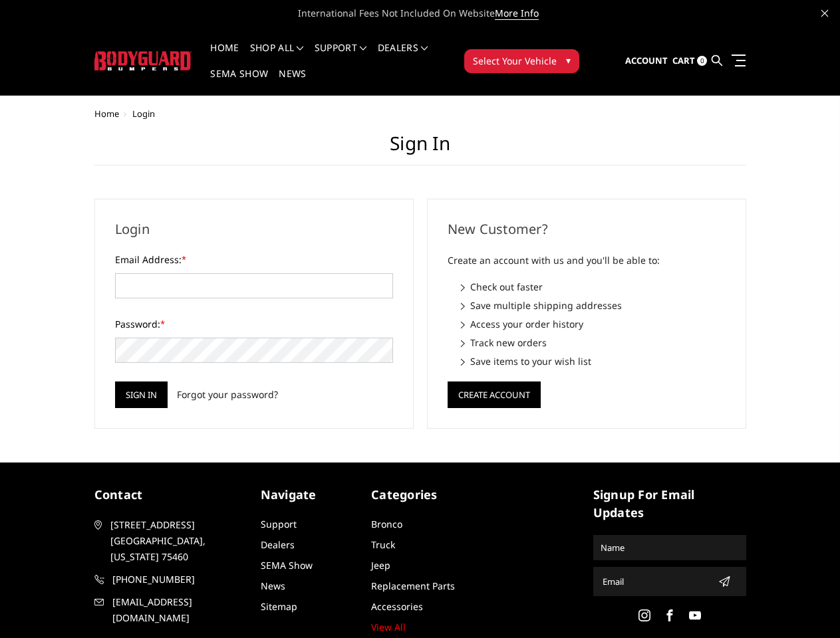  I want to click on a: Forgot your password?, so click(228, 394).